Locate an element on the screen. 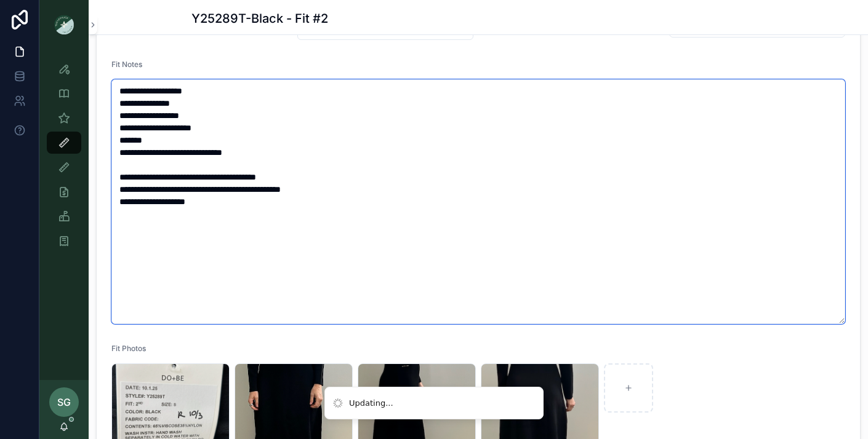  span: SG is located at coordinates (64, 402).